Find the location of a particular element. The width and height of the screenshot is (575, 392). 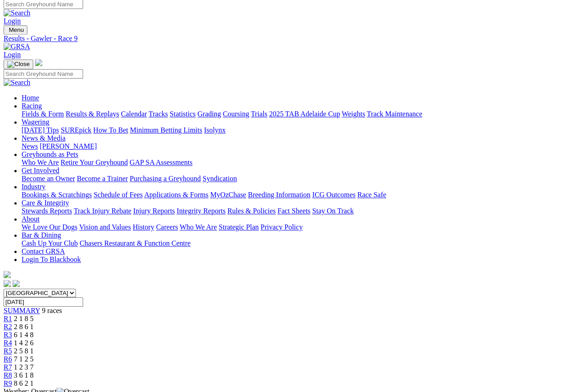

a: Stewards Reports is located at coordinates (47, 211).